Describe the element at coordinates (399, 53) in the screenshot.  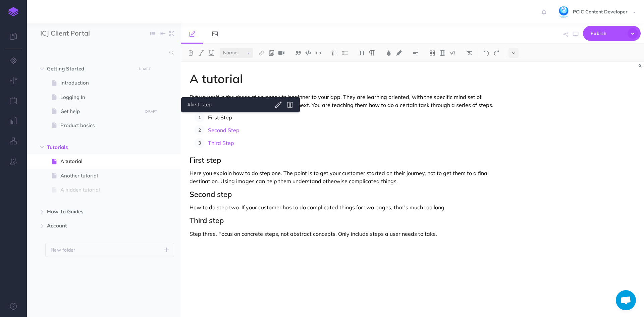
I see `img: Text background color button` at that location.